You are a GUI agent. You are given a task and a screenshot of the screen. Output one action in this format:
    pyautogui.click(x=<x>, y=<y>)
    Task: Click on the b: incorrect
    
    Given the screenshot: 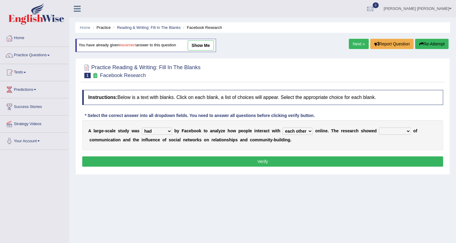 What is the action you would take?
    pyautogui.click(x=128, y=45)
    